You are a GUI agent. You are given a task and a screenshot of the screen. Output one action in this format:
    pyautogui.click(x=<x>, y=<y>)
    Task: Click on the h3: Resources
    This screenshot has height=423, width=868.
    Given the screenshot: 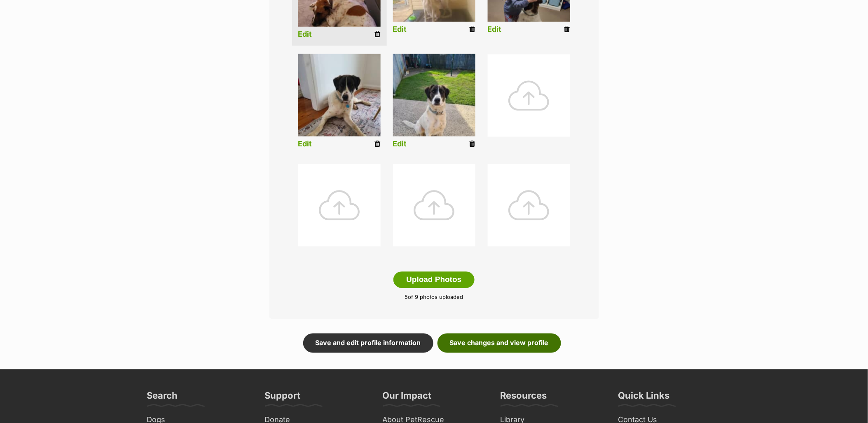 What is the action you would take?
    pyautogui.click(x=524, y=398)
    